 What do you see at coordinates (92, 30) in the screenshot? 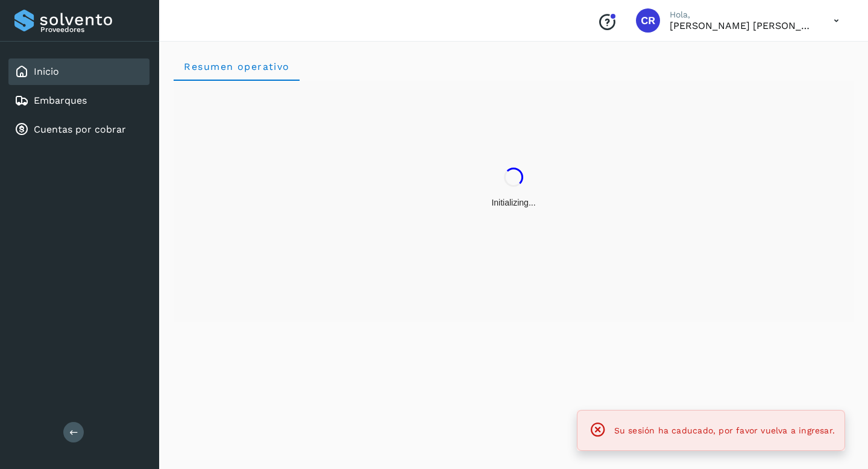
I see `p: Proveedores` at bounding box center [92, 30].